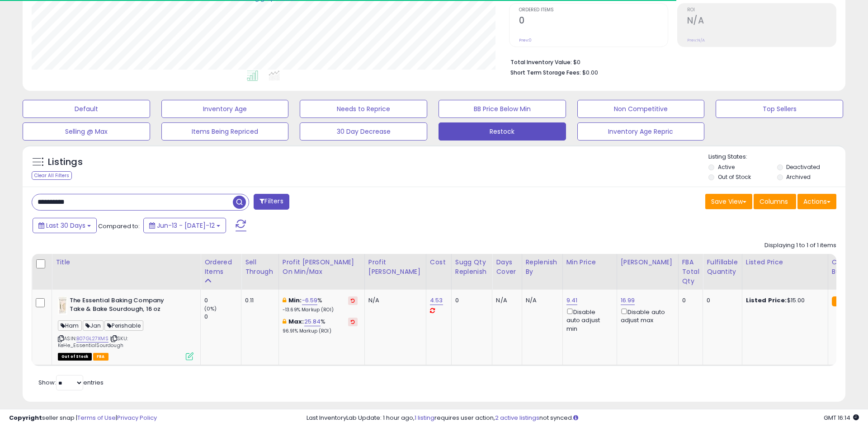 The width and height of the screenshot is (868, 427). What do you see at coordinates (225, 109) in the screenshot?
I see `button: Inventory Age` at bounding box center [225, 109].